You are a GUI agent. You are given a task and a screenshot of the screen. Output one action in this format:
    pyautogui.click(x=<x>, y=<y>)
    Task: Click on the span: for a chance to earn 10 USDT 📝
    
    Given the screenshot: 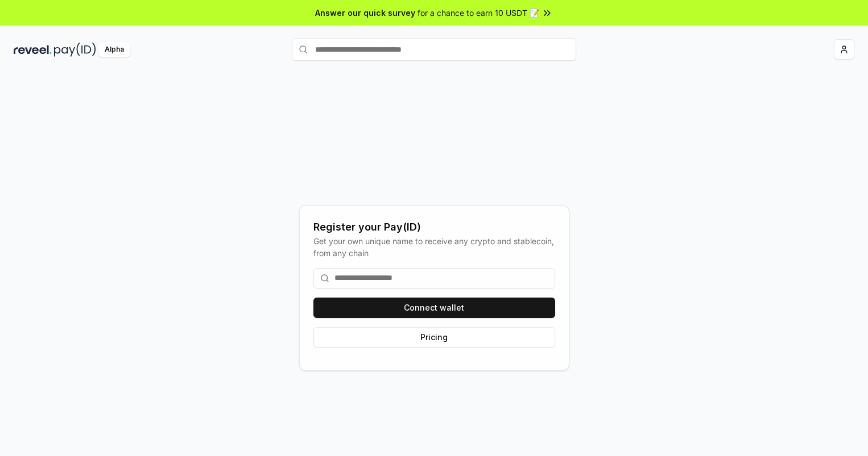 What is the action you would take?
    pyautogui.click(x=478, y=12)
    